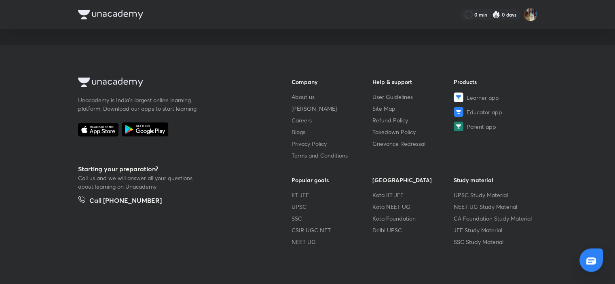 This screenshot has width=615, height=284. I want to click on a: Grievance Redressal, so click(413, 144).